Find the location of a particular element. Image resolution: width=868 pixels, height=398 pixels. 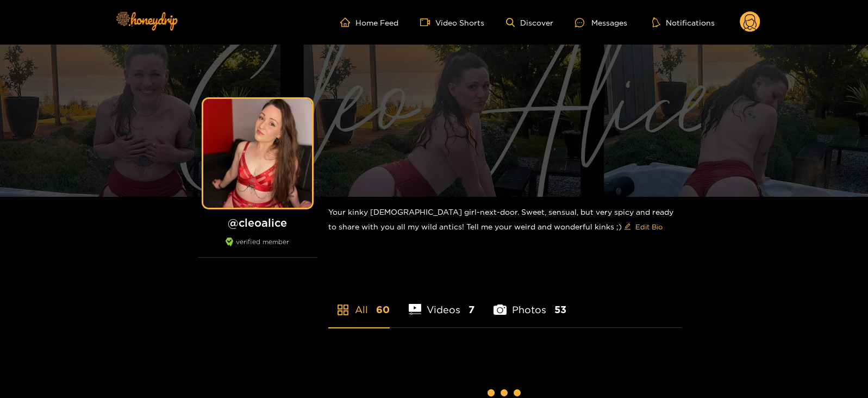

a: Home Feed is located at coordinates (369, 22).